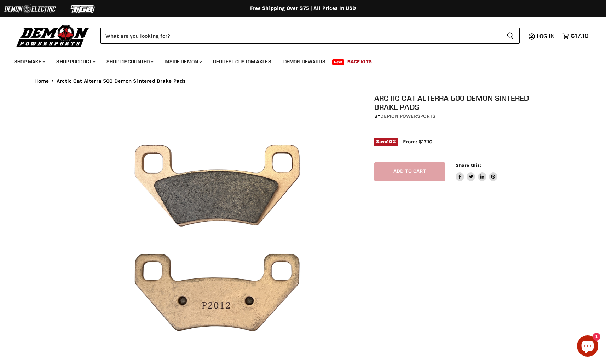  What do you see at coordinates (455, 116) in the screenshot?
I see `div: by` at bounding box center [455, 116].